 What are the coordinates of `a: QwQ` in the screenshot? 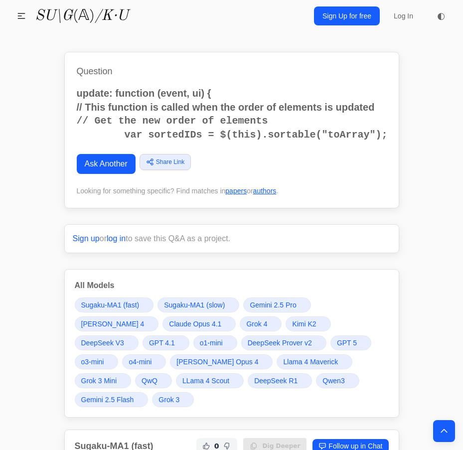 It's located at (154, 381).